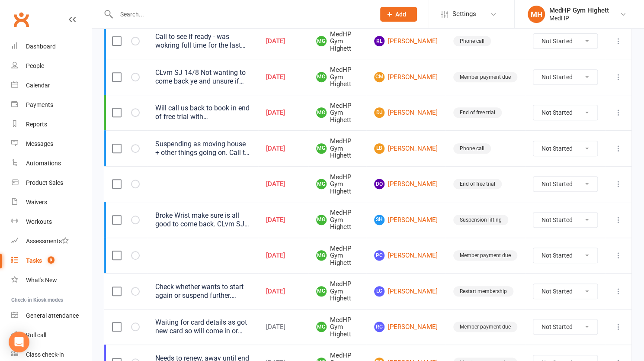 The width and height of the screenshot is (644, 361). What do you see at coordinates (51, 46) in the screenshot?
I see `a: Dashboard` at bounding box center [51, 46].